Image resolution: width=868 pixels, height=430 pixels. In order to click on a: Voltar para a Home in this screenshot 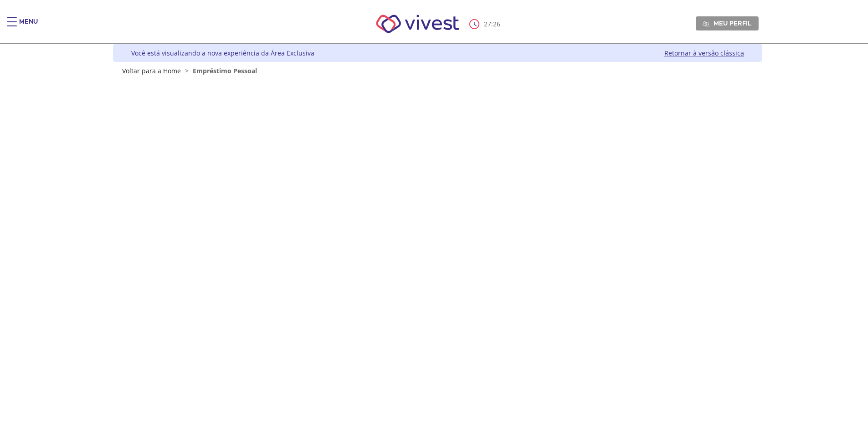, I will do `click(151, 71)`.